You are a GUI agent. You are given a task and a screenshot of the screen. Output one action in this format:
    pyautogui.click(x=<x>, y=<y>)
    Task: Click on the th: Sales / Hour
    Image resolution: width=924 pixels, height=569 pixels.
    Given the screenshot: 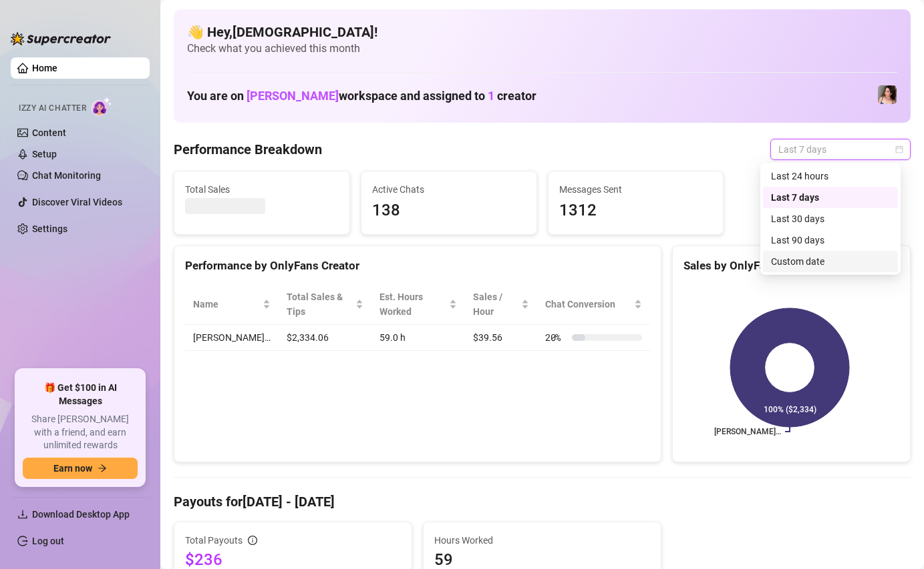 What is the action you would take?
    pyautogui.click(x=501, y=305)
    